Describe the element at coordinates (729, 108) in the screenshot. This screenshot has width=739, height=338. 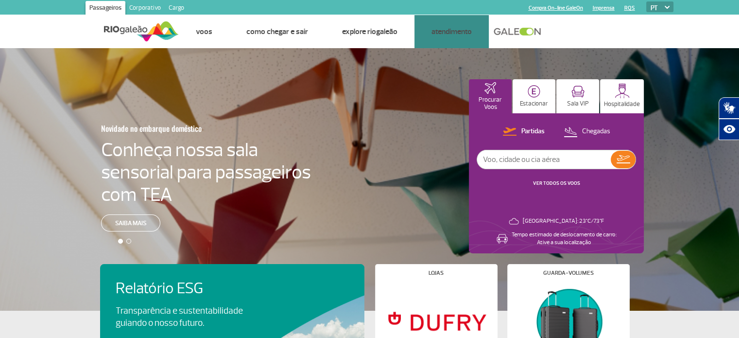
I see `button: Abrir tradutor de língua de sinais.` at that location.